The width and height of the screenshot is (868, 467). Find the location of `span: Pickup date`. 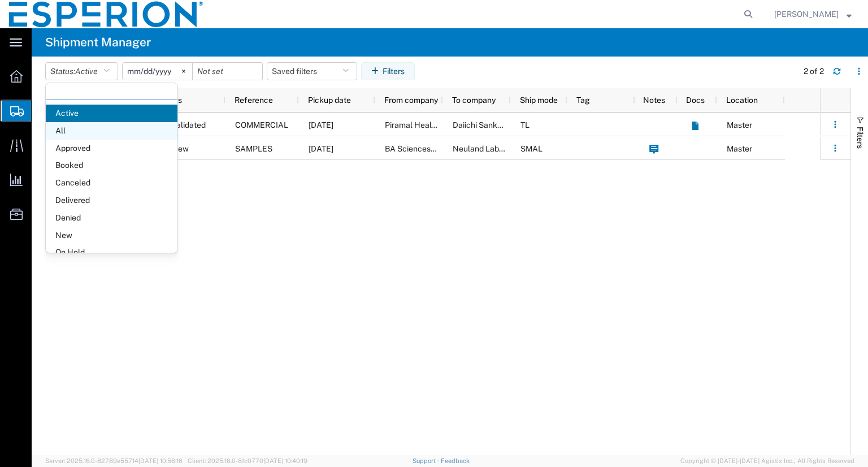

span: Pickup date is located at coordinates (330, 100).